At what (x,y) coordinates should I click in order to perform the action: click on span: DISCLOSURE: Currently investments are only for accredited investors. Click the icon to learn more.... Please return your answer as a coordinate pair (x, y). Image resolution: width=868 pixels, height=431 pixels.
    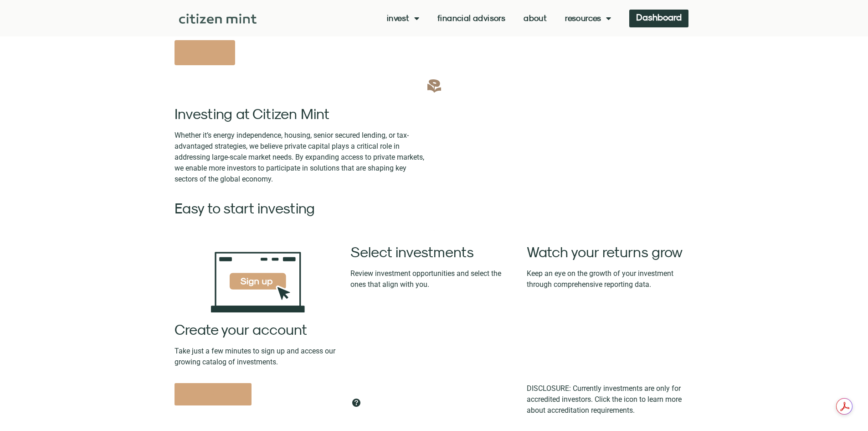
    Looking at the image, I should click on (605, 399).